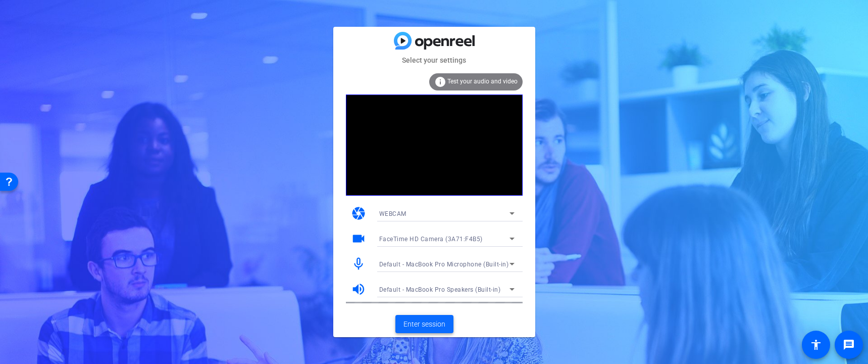 The width and height of the screenshot is (868, 364). Describe the element at coordinates (441, 82) in the screenshot. I see `mat-icon: info` at that location.